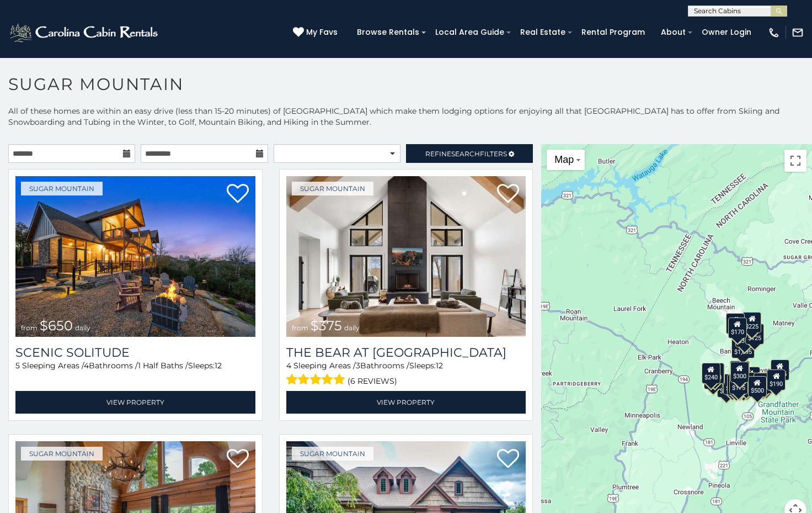 This screenshot has height=513, width=812. Describe the element at coordinates (372, 380) in the screenshot. I see `span: (6 reviews)` at that location.